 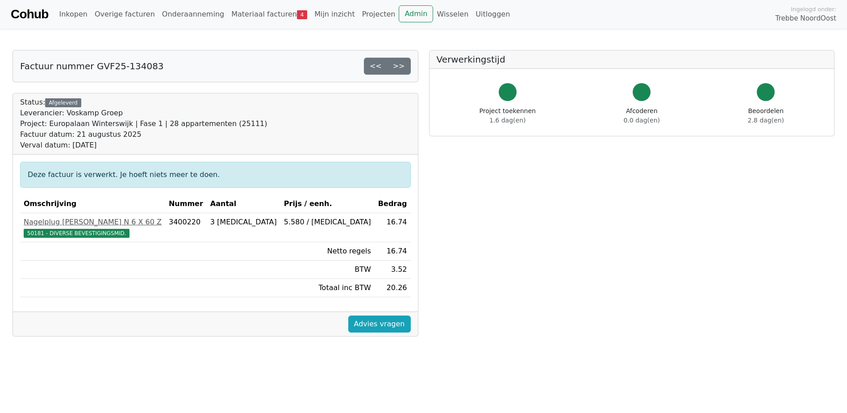 What do you see at coordinates (379, 14) in the screenshot?
I see `a: Projecten` at bounding box center [379, 14].